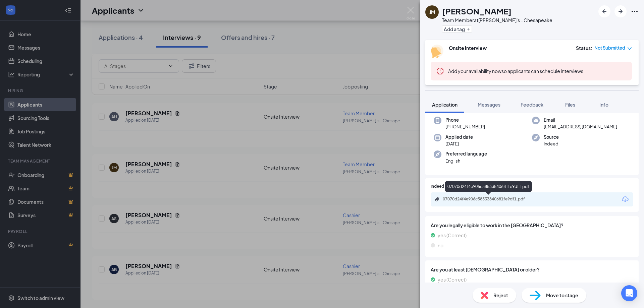 This screenshot has width=644, height=308. I want to click on span: Indeed, so click(551, 144).